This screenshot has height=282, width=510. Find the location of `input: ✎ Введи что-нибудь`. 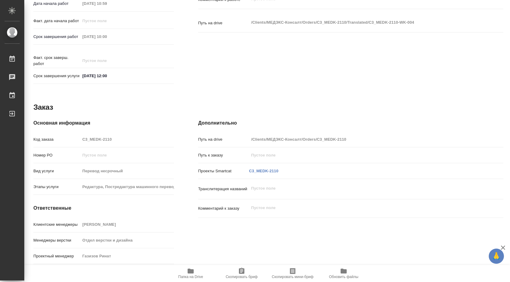

input: ✎ Введи что-нибудь is located at coordinates (107, 76).